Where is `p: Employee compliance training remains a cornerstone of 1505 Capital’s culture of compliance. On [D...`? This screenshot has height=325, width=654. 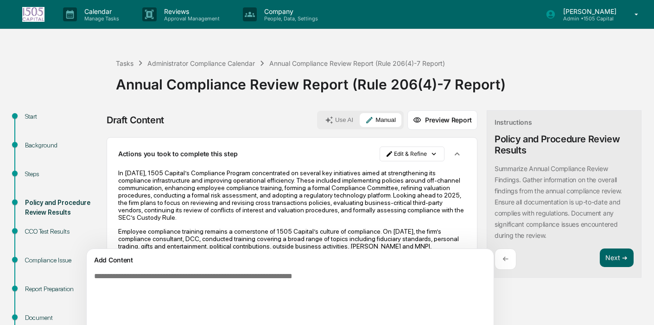
p: Employee compliance training remains a cornerstone of 1505 Capital’s culture of compliance. On [D... is located at coordinates (292, 246).